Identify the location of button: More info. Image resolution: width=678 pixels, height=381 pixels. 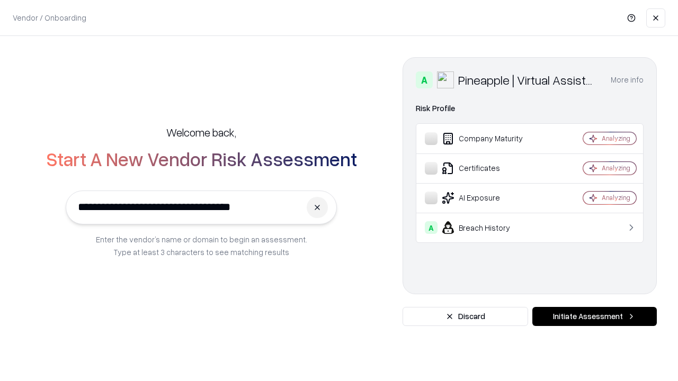
(627, 80).